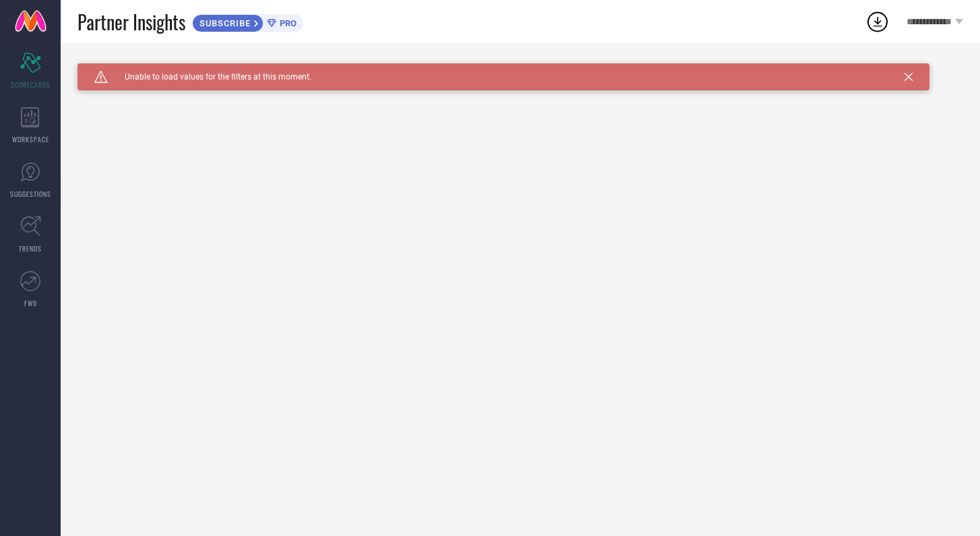 The height and width of the screenshot is (536, 980). Describe the element at coordinates (286, 23) in the screenshot. I see `span: PRO` at that location.